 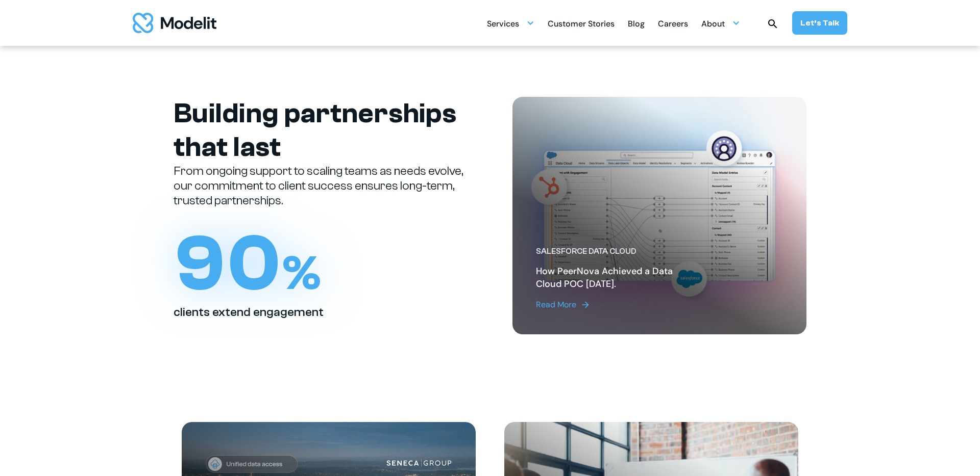 What do you see at coordinates (618, 305) in the screenshot?
I see `a: Read More` at bounding box center [618, 305].